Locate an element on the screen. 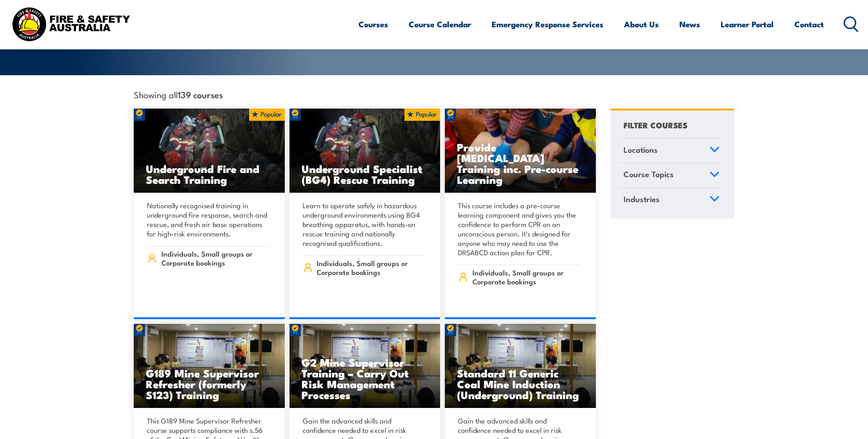 The height and width of the screenshot is (439, 868). strong: 139 courses is located at coordinates (200, 94).